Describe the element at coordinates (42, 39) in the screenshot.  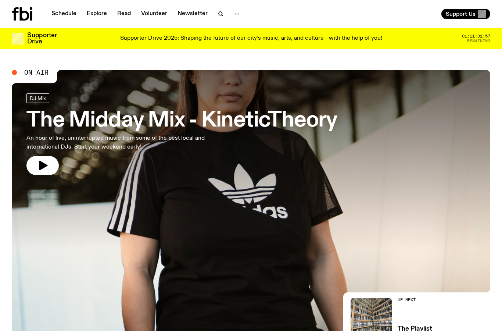
I see `h3: Supporter Drive` at that location.